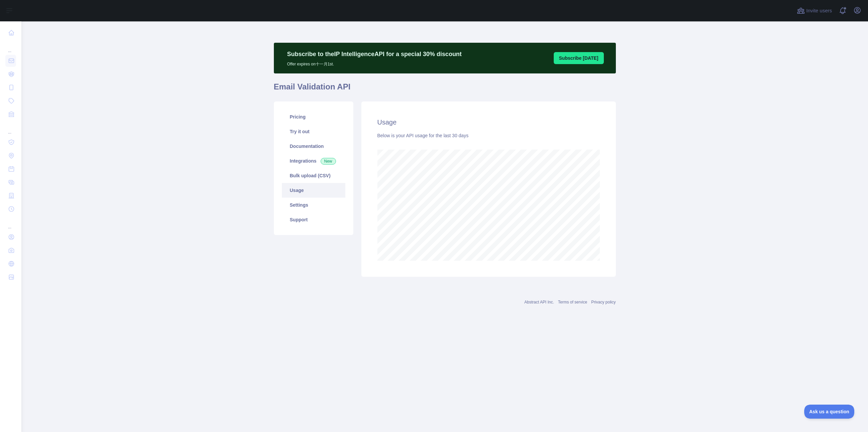 The height and width of the screenshot is (432, 868). I want to click on div: Below is your API usage for the last 30 days, so click(489, 135).